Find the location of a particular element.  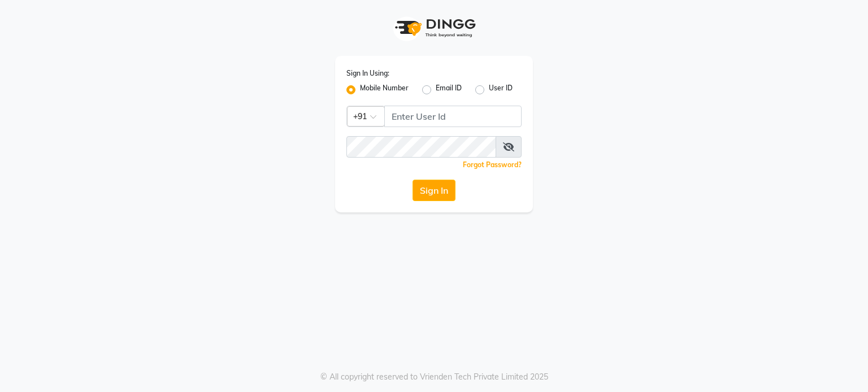

label: User ID is located at coordinates (501, 90).